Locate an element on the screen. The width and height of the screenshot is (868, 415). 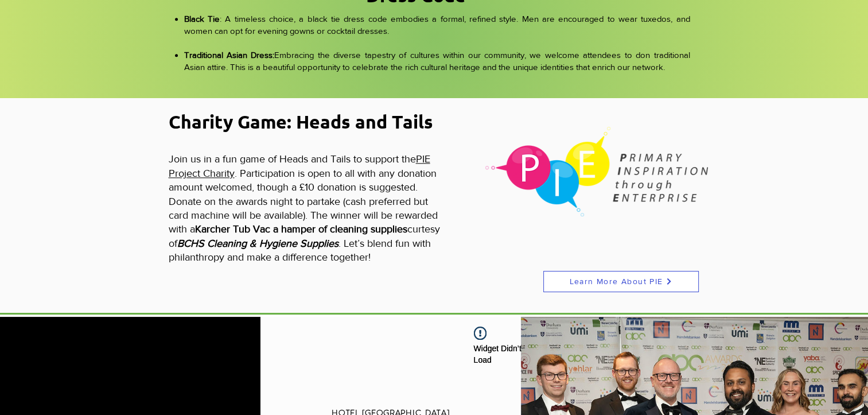
div: Widget Didn’t Load is located at coordinates (495, 354).